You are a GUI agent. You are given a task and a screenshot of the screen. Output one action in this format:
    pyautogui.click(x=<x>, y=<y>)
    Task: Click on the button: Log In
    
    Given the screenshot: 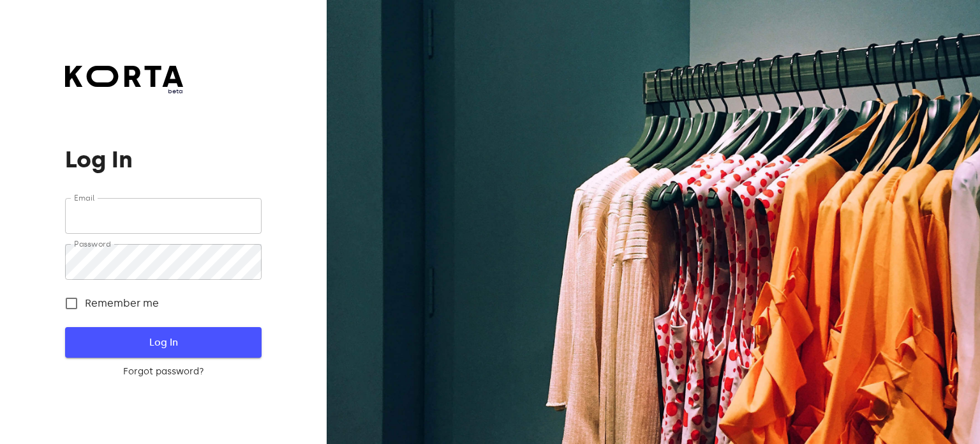 What is the action you would take?
    pyautogui.click(x=163, y=342)
    